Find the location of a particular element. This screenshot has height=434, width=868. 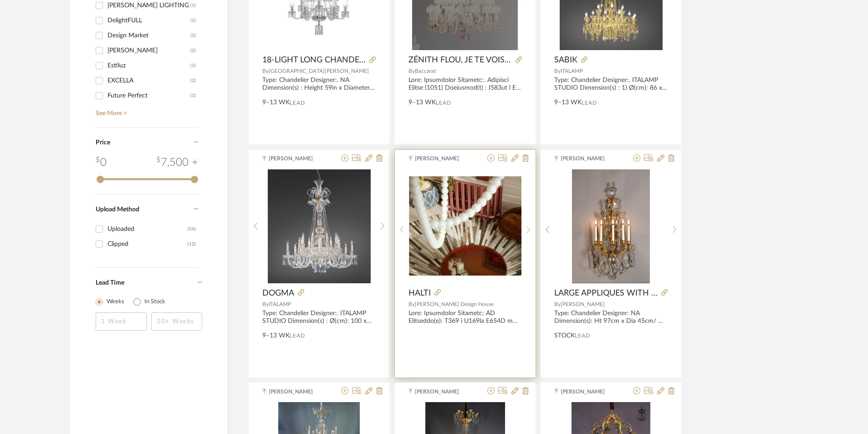

span: ZÉNITH FLOU, JE TE VOIS FLOU CHANDELIER (24L) is located at coordinates (460, 60).